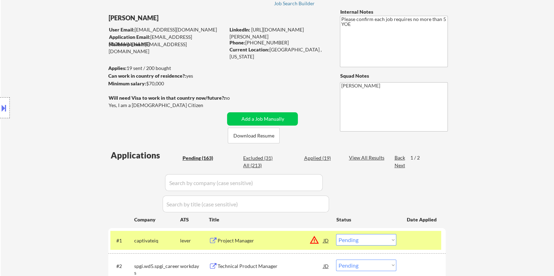 The width and height of the screenshot is (554, 276). I want to click on div: Status, so click(366, 220).